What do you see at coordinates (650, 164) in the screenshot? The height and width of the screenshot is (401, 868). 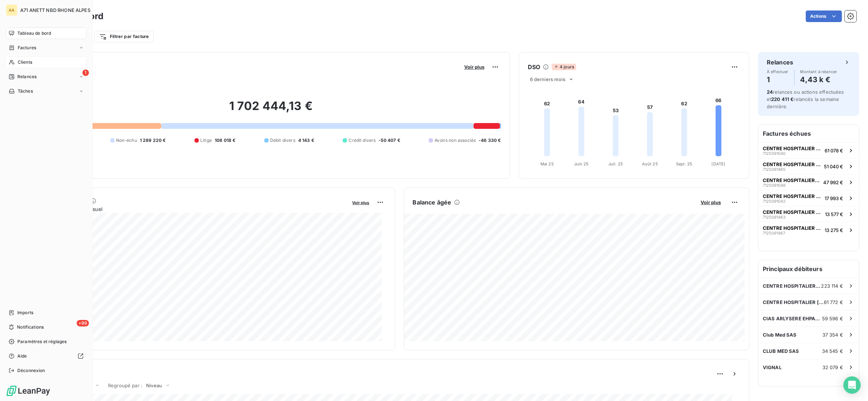 I see `tspan: Août 25` at bounding box center [650, 164].